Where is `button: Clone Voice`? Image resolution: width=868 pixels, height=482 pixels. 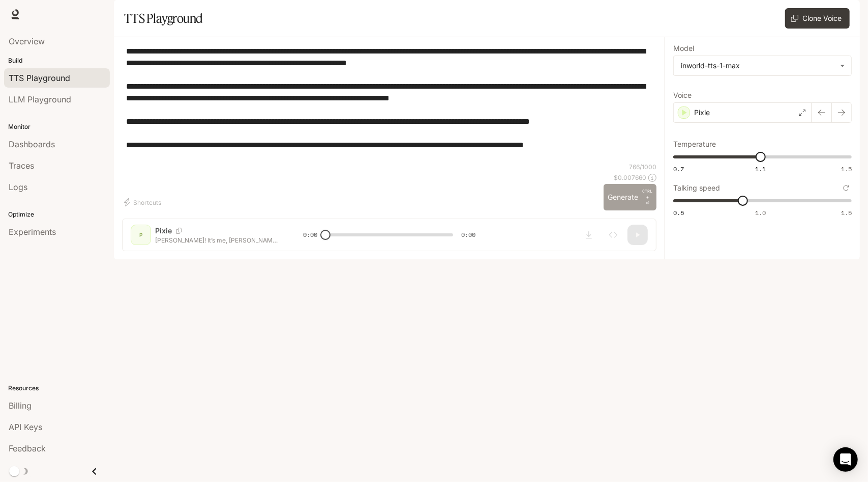 button: Clone Voice is located at coordinates (818, 19).